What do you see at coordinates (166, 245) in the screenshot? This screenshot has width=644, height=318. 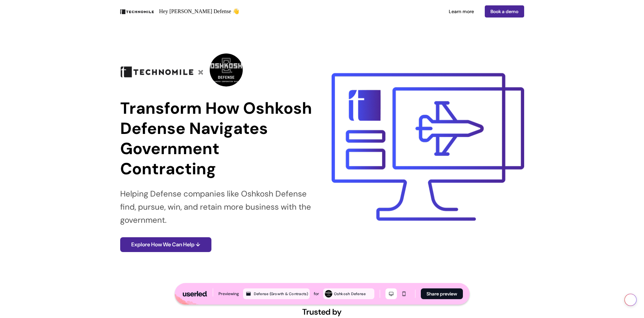 I see `button: Explore How We Can Help ↓` at bounding box center [166, 245].